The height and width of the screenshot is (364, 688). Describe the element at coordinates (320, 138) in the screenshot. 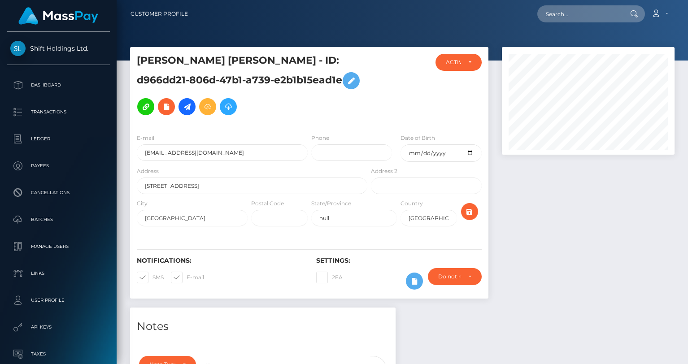

I see `label: Phone` at that location.